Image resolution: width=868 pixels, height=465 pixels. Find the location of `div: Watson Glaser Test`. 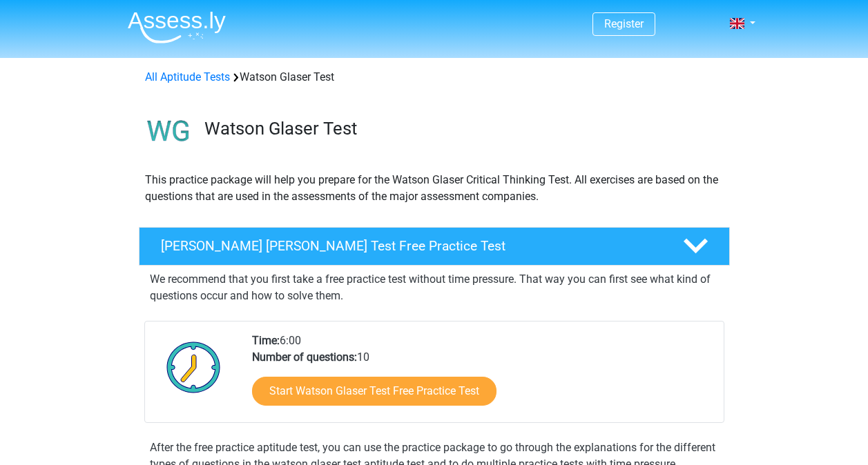

div: Watson Glaser Test is located at coordinates (434, 78).